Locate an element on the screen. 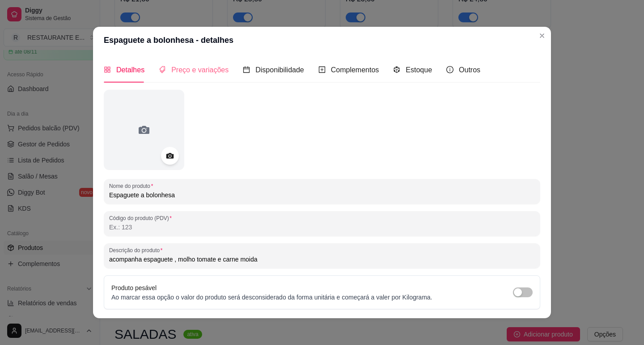 The height and width of the screenshot is (345, 644). span: tags is located at coordinates (162, 70).